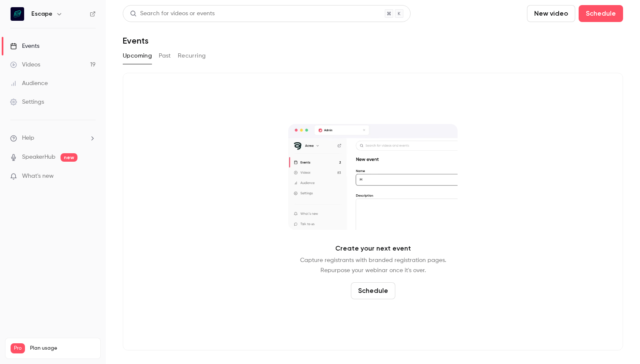  Describe the element at coordinates (137, 56) in the screenshot. I see `button: Upcoming` at that location.